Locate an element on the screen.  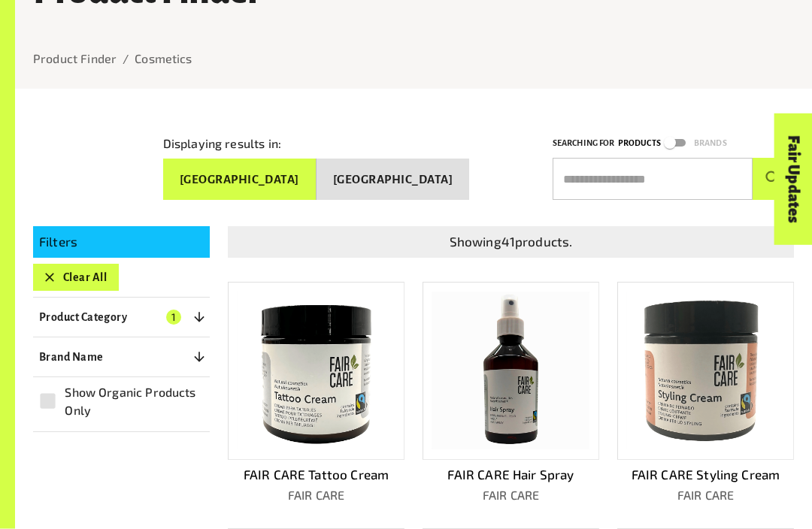
p: Displaying results in: is located at coordinates (222, 145).